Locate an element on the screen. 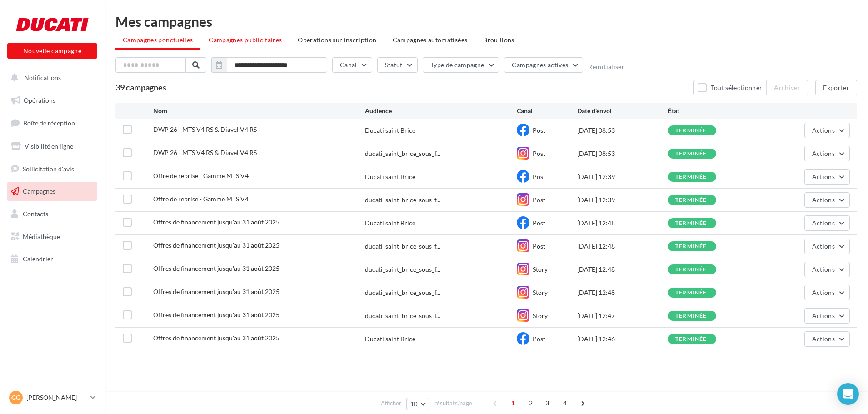  button: Statut is located at coordinates (397, 65).